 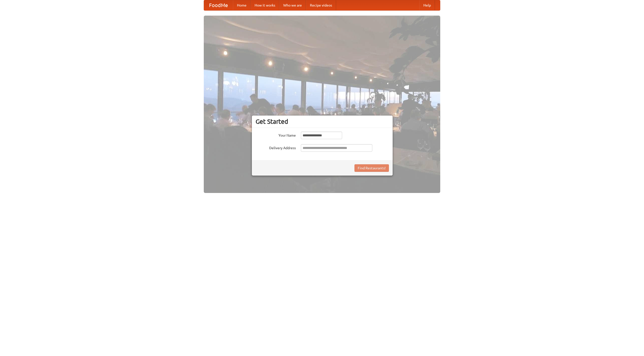 What do you see at coordinates (276, 147) in the screenshot?
I see `label: Delivery Address` at bounding box center [276, 147].